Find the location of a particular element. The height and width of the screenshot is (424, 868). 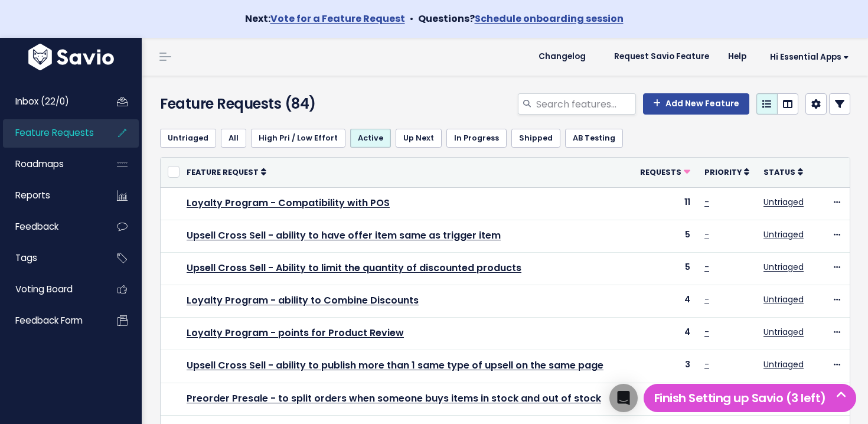

a: Up Next is located at coordinates (419, 138).